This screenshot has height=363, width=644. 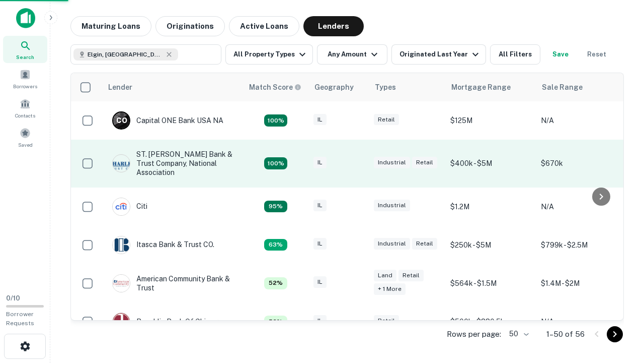 What do you see at coordinates (25, 108) in the screenshot?
I see `div: Contacts` at bounding box center [25, 108].